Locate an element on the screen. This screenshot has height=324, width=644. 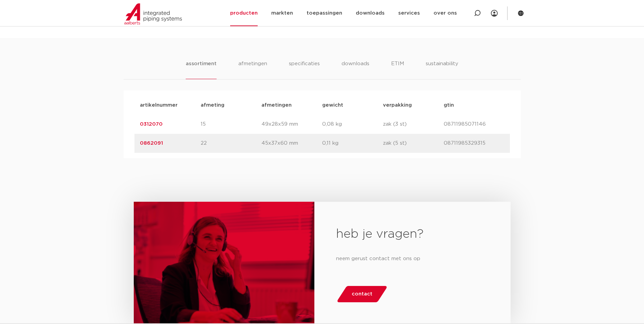
p: afmeting is located at coordinates (231, 105).